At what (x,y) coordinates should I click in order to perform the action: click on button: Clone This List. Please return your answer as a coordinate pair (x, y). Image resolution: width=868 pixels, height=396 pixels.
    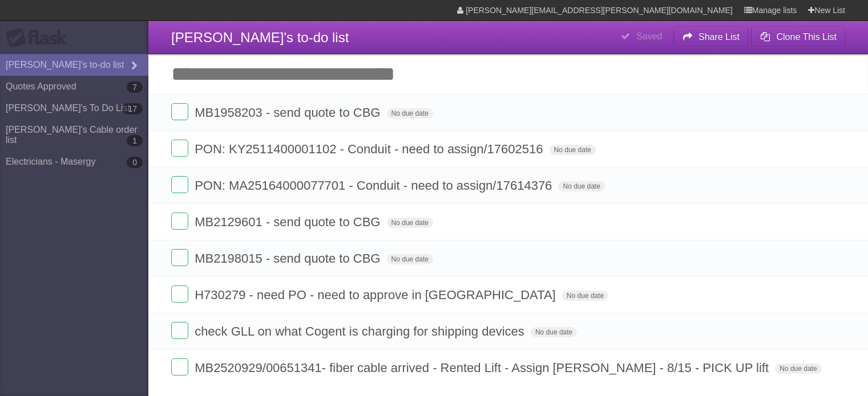
    Looking at the image, I should click on (797, 37).